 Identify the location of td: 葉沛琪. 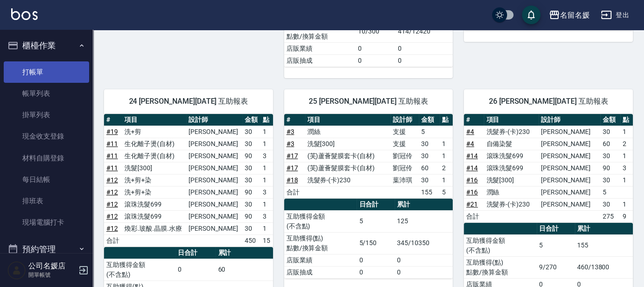
(405, 180).